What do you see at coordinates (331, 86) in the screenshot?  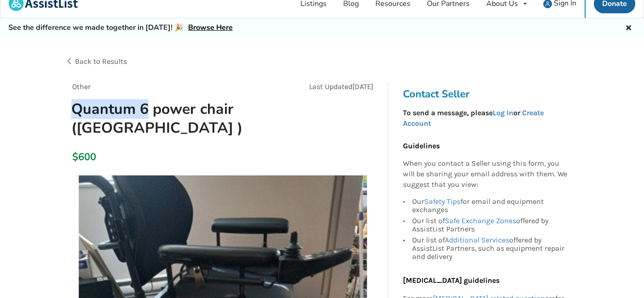 I see `span: Last Updated` at bounding box center [331, 86].